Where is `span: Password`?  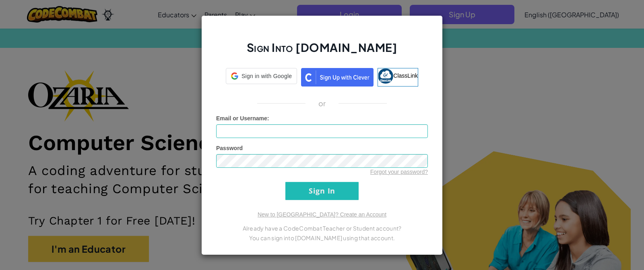 span: Password is located at coordinates (230, 148).